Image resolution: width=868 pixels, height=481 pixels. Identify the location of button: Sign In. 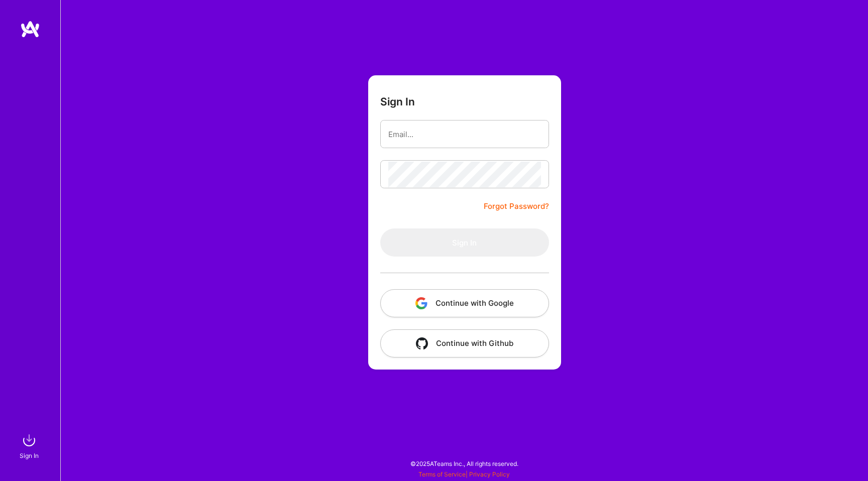
(465, 243).